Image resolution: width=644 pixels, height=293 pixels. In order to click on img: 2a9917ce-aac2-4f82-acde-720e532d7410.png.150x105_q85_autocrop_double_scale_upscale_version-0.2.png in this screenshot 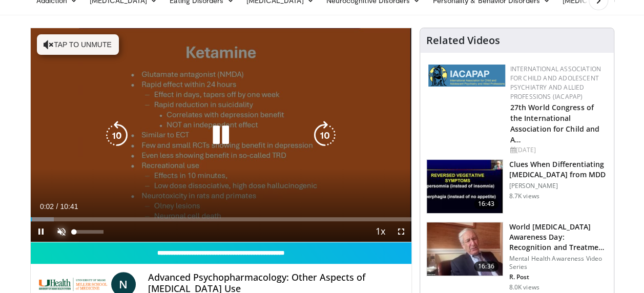, I will do `click(467, 75)`.